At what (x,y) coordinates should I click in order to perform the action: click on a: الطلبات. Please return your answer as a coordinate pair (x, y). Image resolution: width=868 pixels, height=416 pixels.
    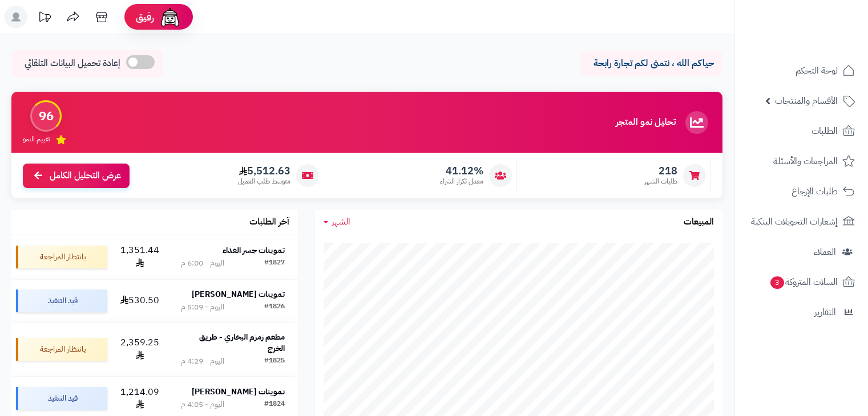
    Looking at the image, I should click on (801, 131).